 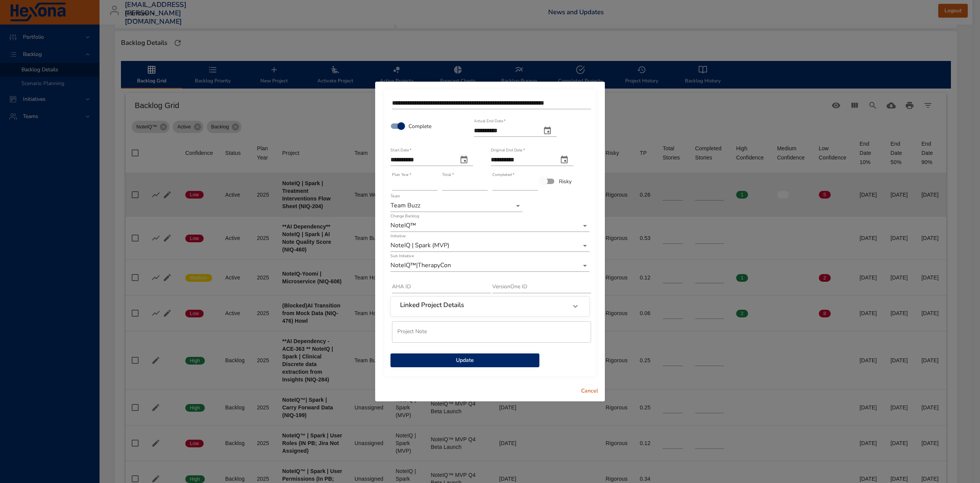 What do you see at coordinates (402, 175) in the screenshot?
I see `label: Plan Year` at bounding box center [402, 175].